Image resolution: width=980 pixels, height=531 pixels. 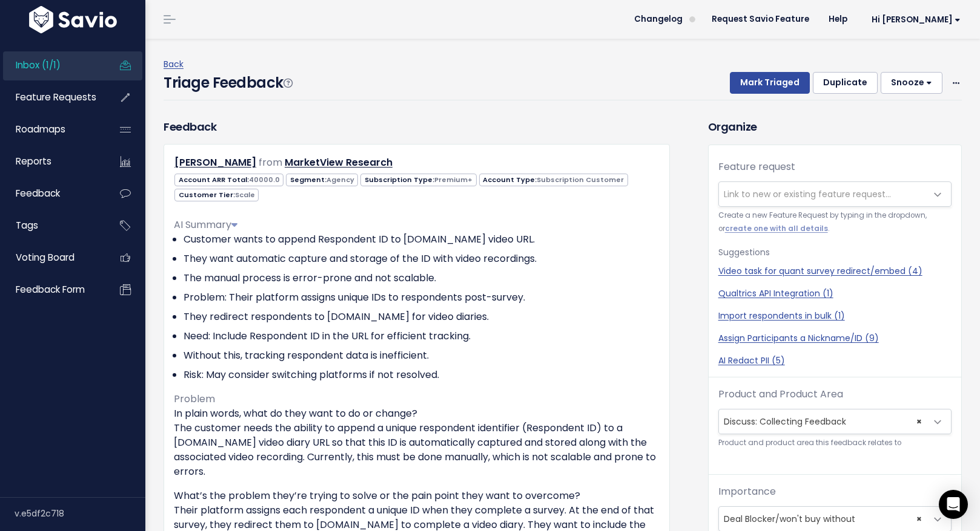 What do you see at coordinates (822, 519) in the screenshot?
I see `span: Deal Blocker/won't buy without` at bounding box center [822, 519].